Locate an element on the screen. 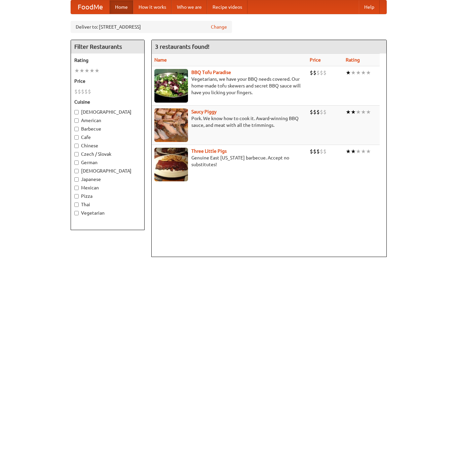 Image resolution: width=457 pixels, height=476 pixels. a: Name is located at coordinates (161, 60).